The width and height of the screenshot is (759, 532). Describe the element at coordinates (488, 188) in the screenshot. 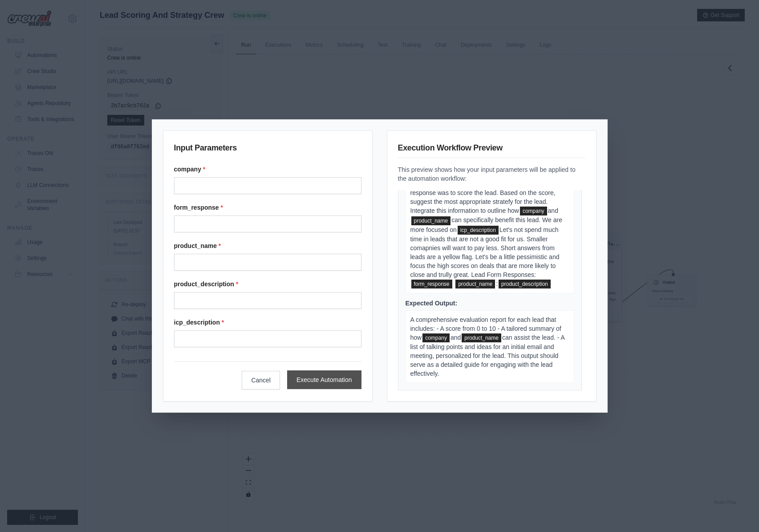

I see `span: use case potential, and readiness for partnership. Take into account the wording used on the form...` at that location.